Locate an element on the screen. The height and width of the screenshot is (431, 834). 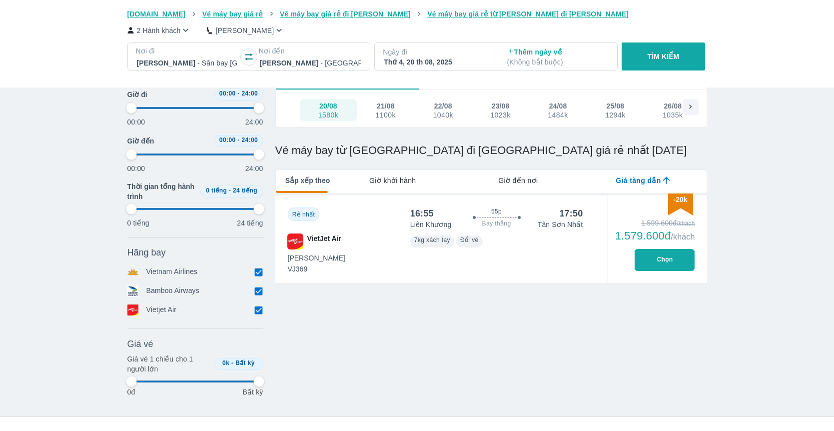
p: Nơi đi is located at coordinates (187, 51).